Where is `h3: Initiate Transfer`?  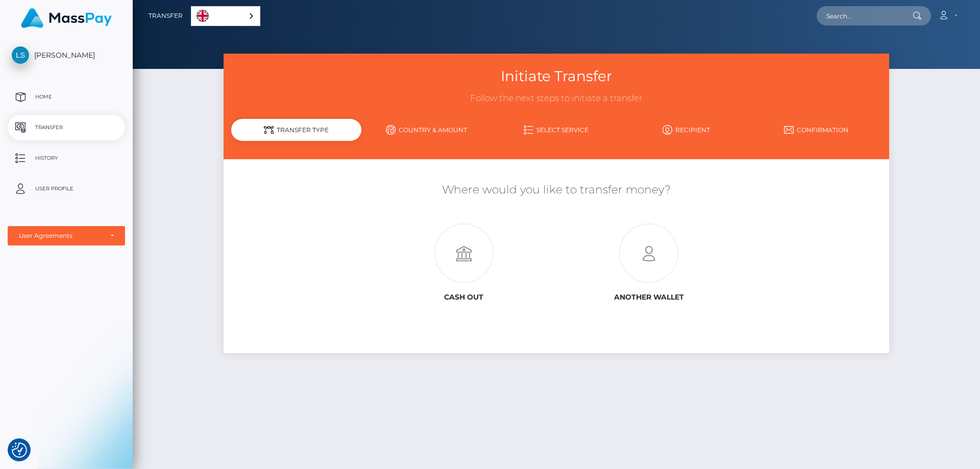 h3: Initiate Transfer is located at coordinates (556, 76).